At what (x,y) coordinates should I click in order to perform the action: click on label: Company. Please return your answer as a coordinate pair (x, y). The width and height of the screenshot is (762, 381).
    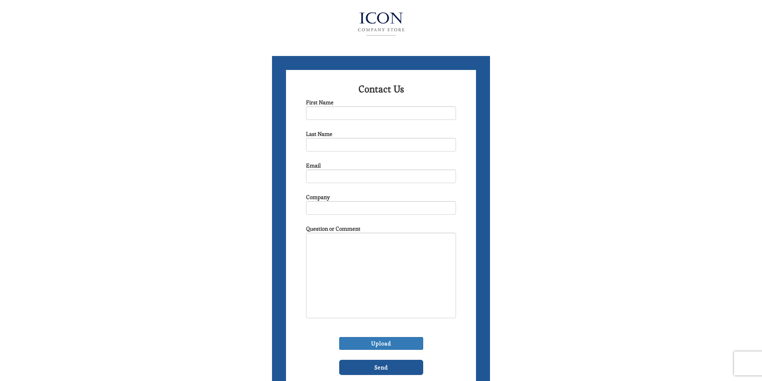
    Looking at the image, I should click on (318, 197).